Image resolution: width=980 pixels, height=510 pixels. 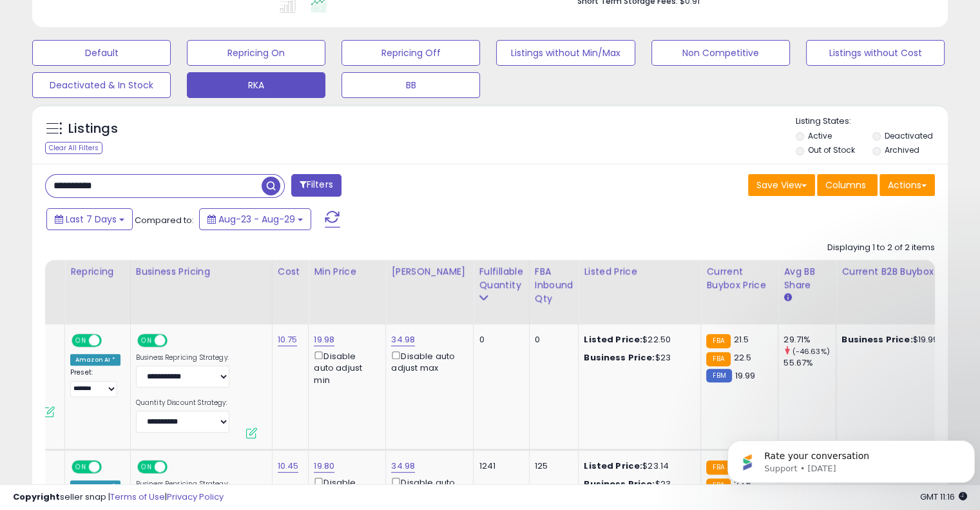 I want to click on div: Business Pricing, so click(x=201, y=272).